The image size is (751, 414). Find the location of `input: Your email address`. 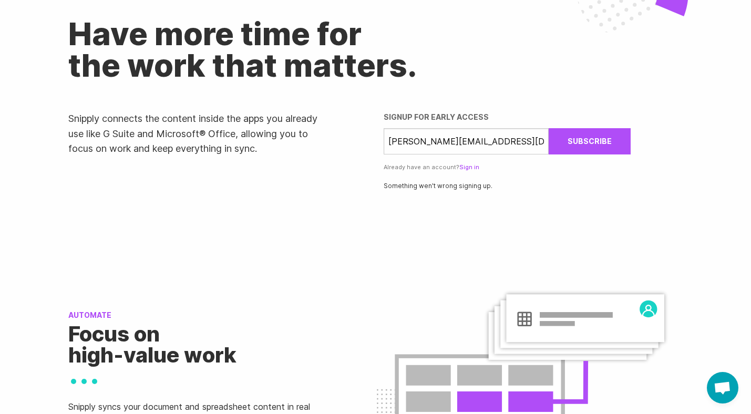

input: Your email address is located at coordinates (466, 141).